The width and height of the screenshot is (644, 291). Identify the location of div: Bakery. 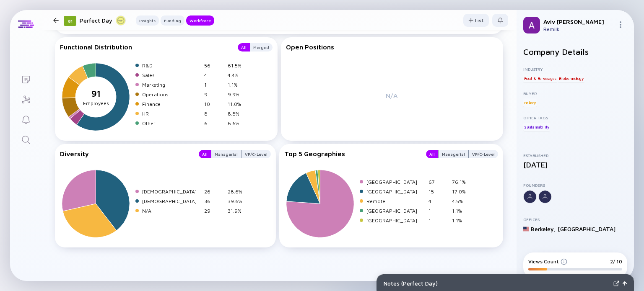
(530, 102).